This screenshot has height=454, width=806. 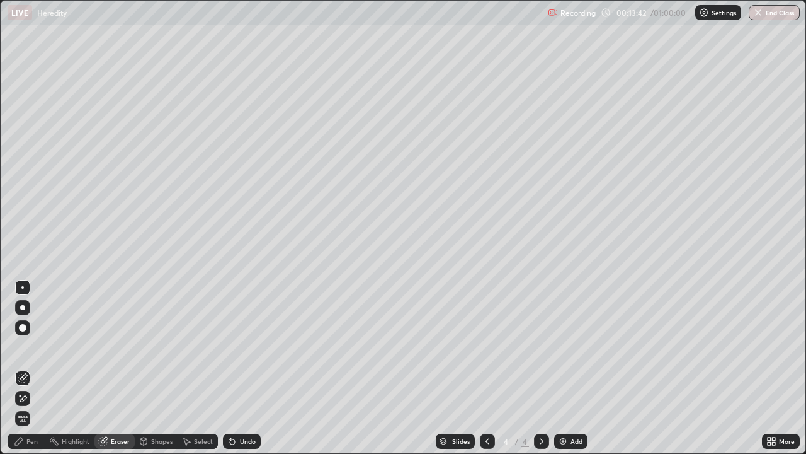 I want to click on span: Erase all, so click(x=23, y=418).